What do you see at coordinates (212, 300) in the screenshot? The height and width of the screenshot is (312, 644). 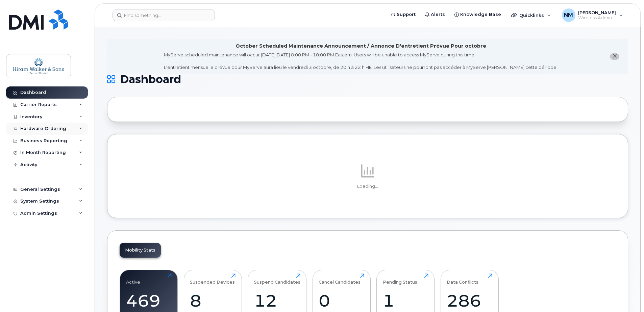 I see `div: 8` at bounding box center [212, 300].